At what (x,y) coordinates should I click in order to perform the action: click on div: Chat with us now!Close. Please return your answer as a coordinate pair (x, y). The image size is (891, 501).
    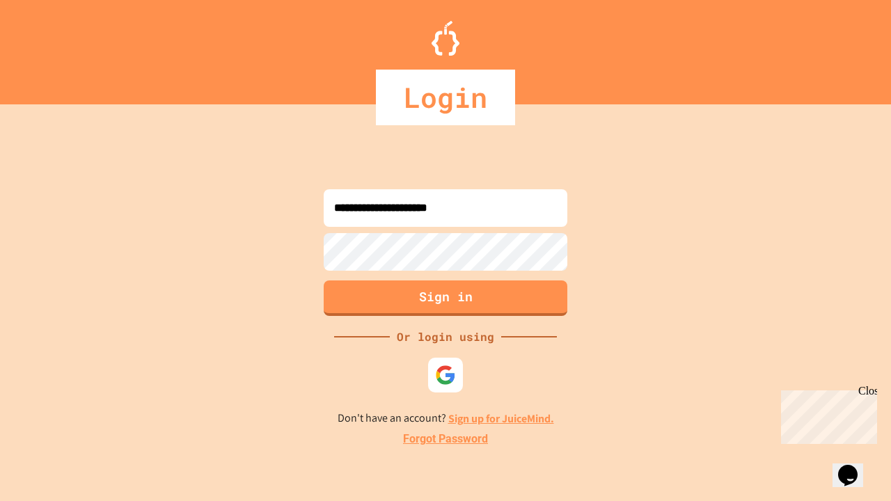
    Looking at the image, I should click on (51, 47).